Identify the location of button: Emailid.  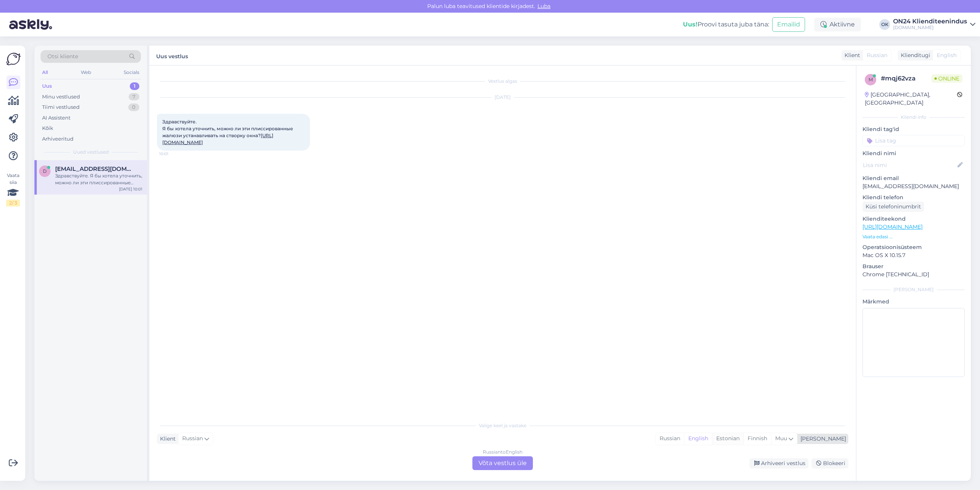
(789, 24).